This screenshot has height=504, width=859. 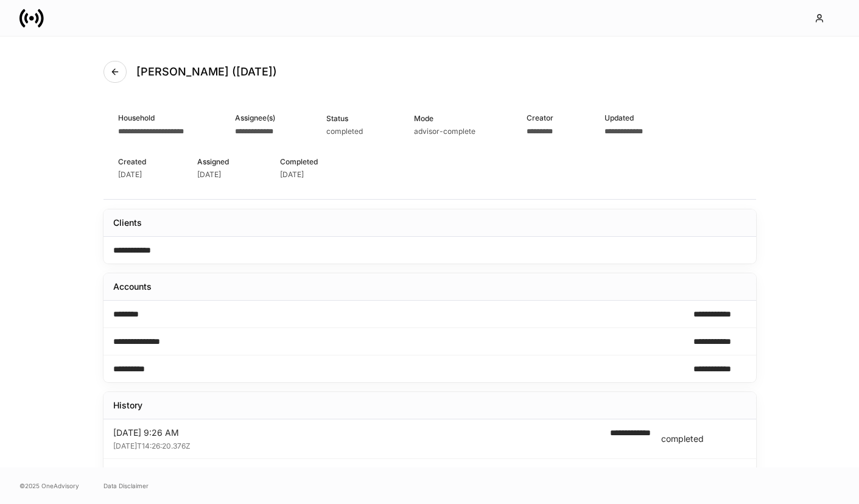 What do you see at coordinates (699, 478) in the screenshot?
I see `div: sent-to-api` at bounding box center [699, 478].